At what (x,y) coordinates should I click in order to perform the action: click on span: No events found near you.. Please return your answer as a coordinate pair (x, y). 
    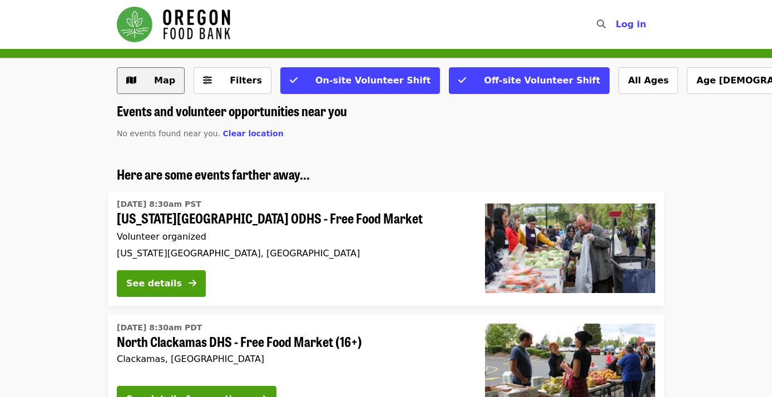
    Looking at the image, I should click on (168, 133).